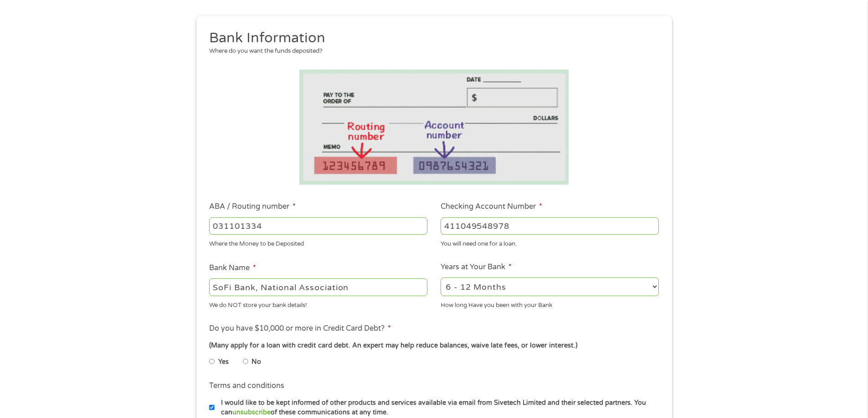 The width and height of the screenshot is (868, 418). What do you see at coordinates (255, 363) in the screenshot?
I see `label: No` at bounding box center [255, 363].